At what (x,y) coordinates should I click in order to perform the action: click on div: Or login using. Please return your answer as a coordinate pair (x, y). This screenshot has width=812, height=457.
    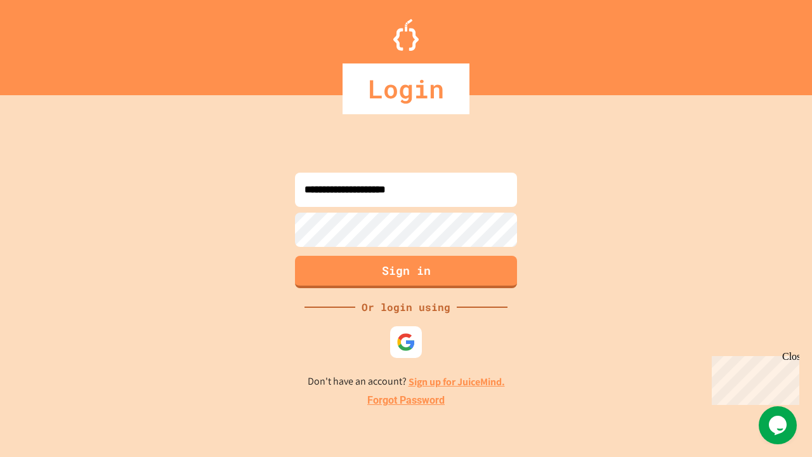
    Looking at the image, I should click on (406, 307).